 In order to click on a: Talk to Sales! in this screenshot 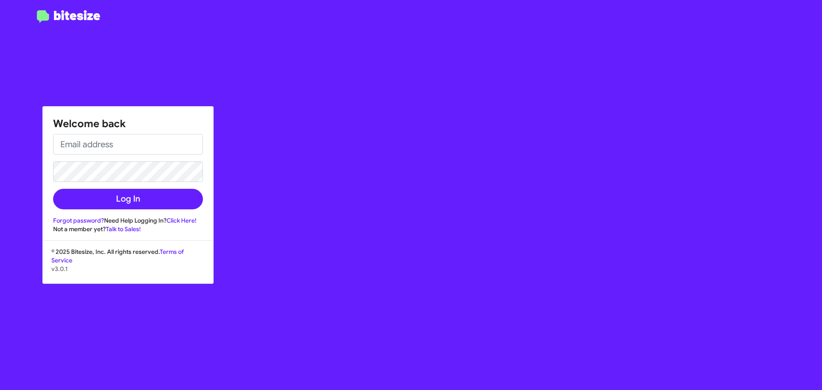, I will do `click(123, 229)`.